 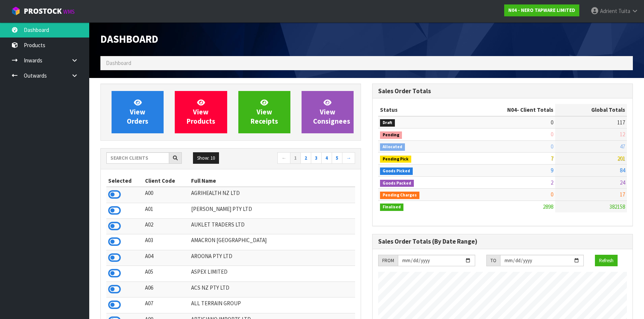 What do you see at coordinates (273, 289) in the screenshot?
I see `td: ACS NZ PTY LTD` at bounding box center [273, 289].